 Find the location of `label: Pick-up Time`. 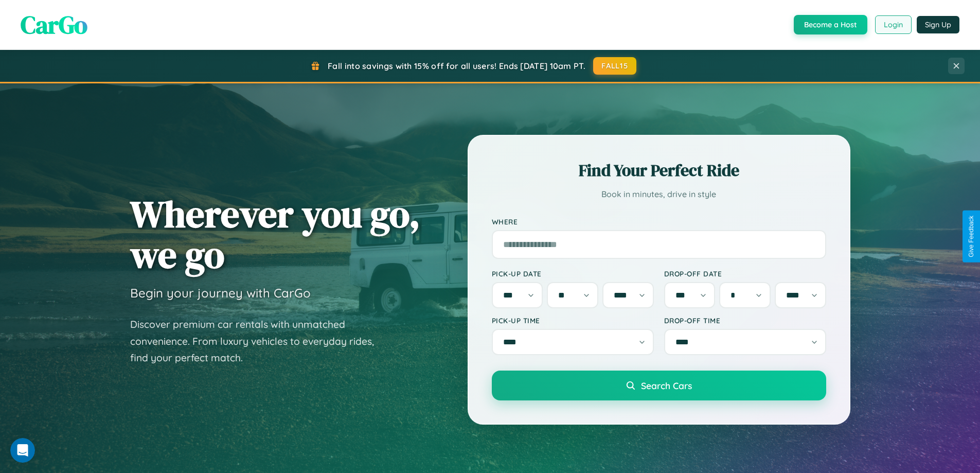

label: Pick-up Time is located at coordinates (573, 320).